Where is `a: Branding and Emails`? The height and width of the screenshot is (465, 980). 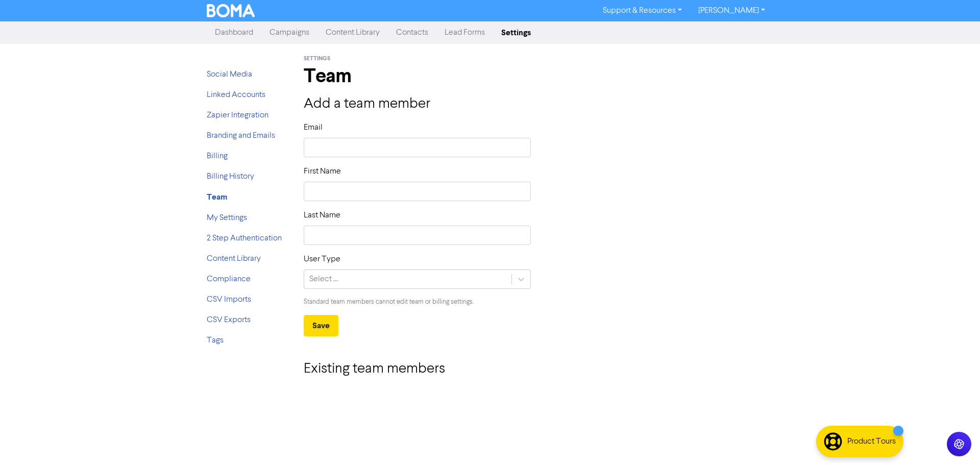 a: Branding and Emails is located at coordinates (241, 136).